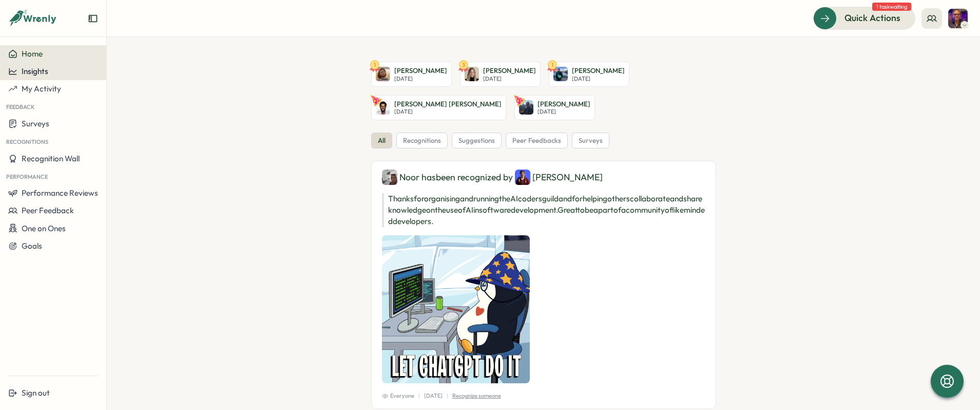  Describe the element at coordinates (93, 18) in the screenshot. I see `button: Expand sidebar` at that location.